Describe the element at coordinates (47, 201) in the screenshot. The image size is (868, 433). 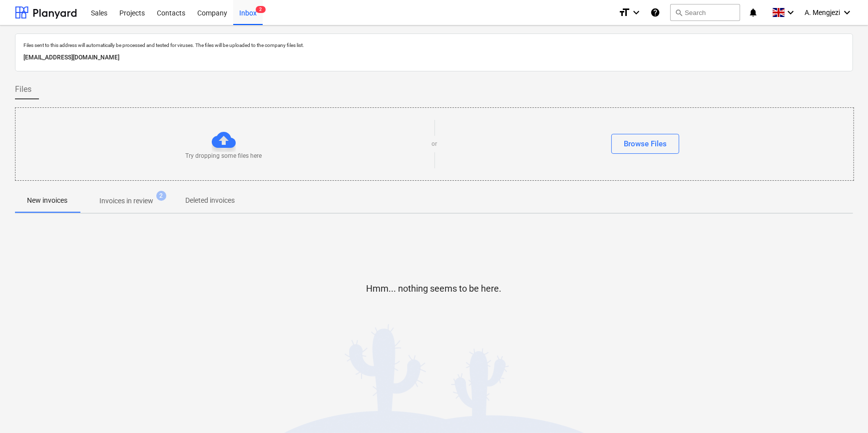
I see `p: New invoices` at that location.